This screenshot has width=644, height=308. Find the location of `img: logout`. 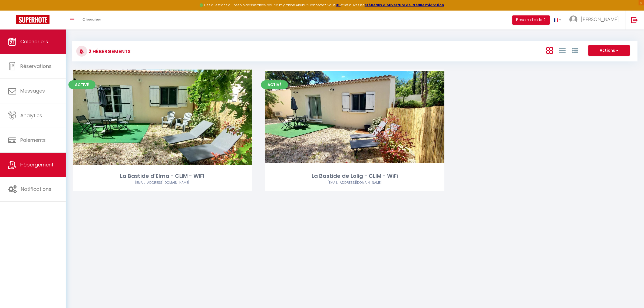

img: logout is located at coordinates (634, 20).